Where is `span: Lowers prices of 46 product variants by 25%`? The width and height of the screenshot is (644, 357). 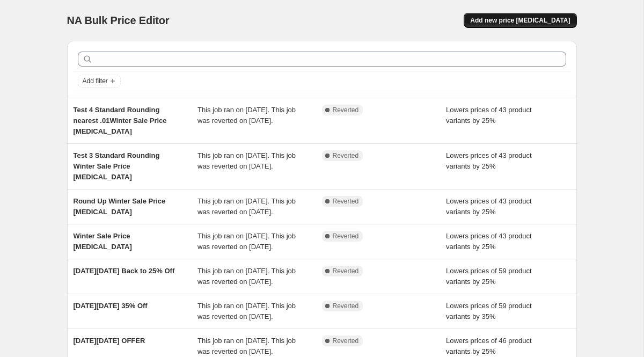
span: Lowers prices of 46 product variants by 25% is located at coordinates (489, 346).